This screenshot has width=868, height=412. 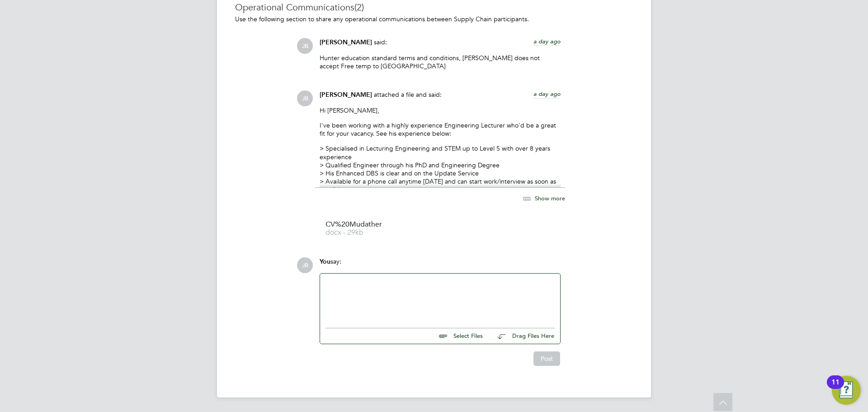 What do you see at coordinates (362, 232) in the screenshot?
I see `span: docx - 29kb` at bounding box center [362, 232].